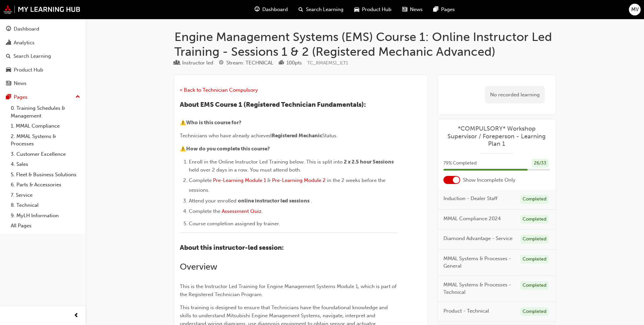  I want to click on a: < Back to Technician Compulsory, so click(219, 90).